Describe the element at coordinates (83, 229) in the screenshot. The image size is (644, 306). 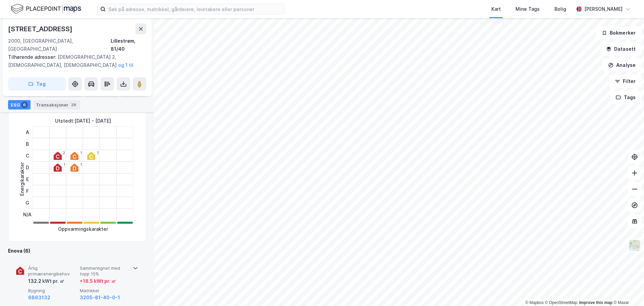
I see `div: Oppvarmingskarakter` at that location.